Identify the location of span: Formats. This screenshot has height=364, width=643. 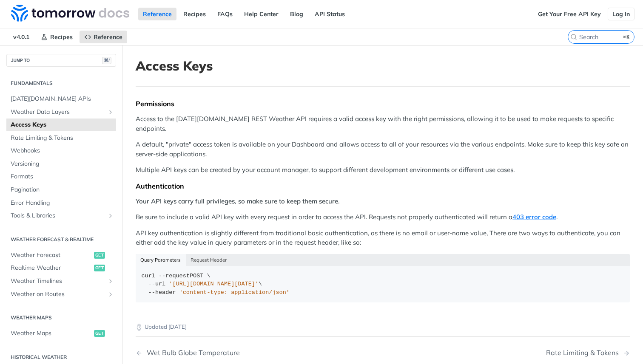
(62, 177).